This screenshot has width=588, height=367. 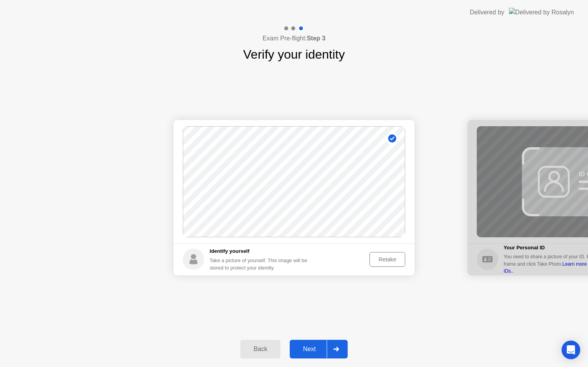 What do you see at coordinates (260, 349) in the screenshot?
I see `button: Back` at bounding box center [260, 349].